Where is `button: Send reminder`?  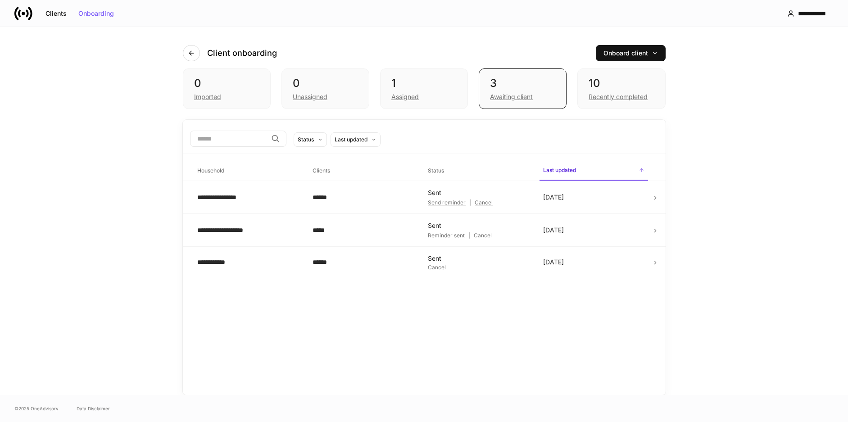 button: Send reminder is located at coordinates (447, 203).